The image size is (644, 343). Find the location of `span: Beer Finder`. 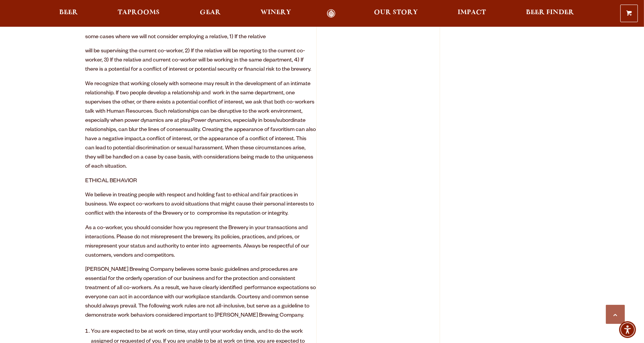

span: Beer Finder is located at coordinates (550, 12).